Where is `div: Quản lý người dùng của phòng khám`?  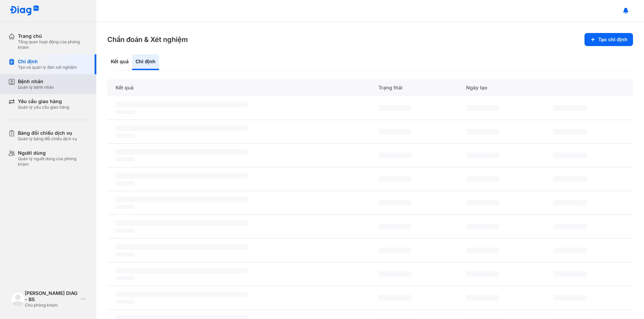 div: Quản lý người dùng của phòng khám is located at coordinates (53, 162).